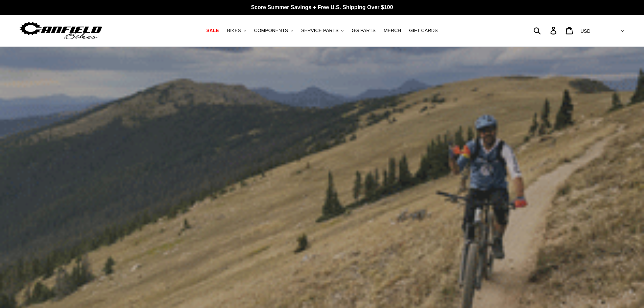  Describe the element at coordinates (424, 30) in the screenshot. I see `a: GIFT CARDS` at that location.